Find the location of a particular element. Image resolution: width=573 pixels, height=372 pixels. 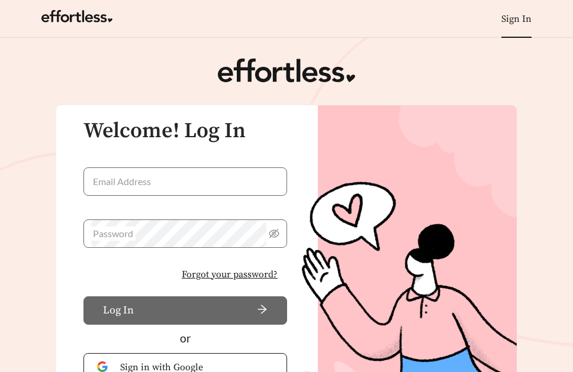

a: Sign In is located at coordinates (516, 19).